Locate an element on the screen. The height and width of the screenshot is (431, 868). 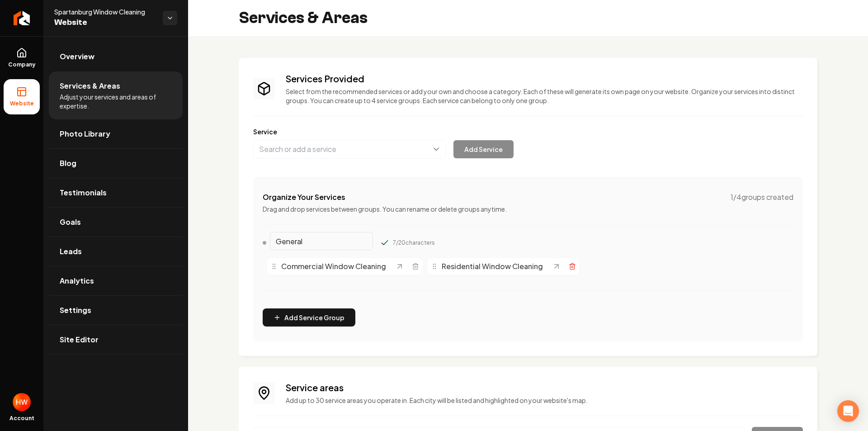
span: Photo Library is located at coordinates (85, 134).